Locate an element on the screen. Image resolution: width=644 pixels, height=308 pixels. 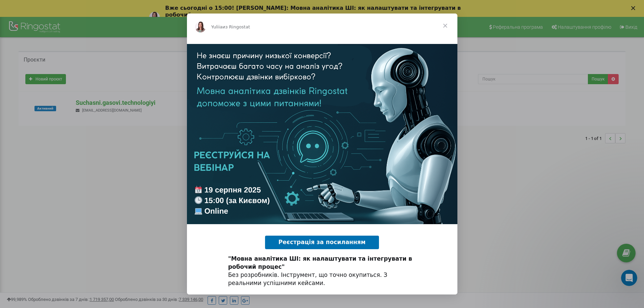
span: из Ringostat is located at coordinates (236, 27).